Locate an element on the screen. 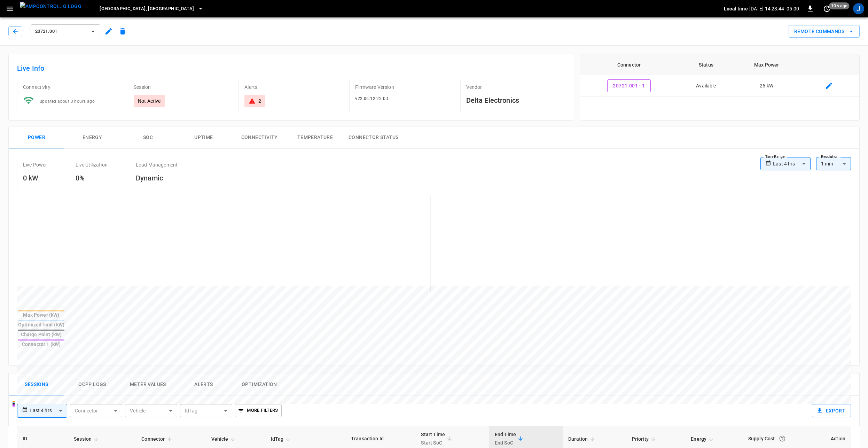 The image size is (868, 448). span: 20721.001 is located at coordinates (61, 32).